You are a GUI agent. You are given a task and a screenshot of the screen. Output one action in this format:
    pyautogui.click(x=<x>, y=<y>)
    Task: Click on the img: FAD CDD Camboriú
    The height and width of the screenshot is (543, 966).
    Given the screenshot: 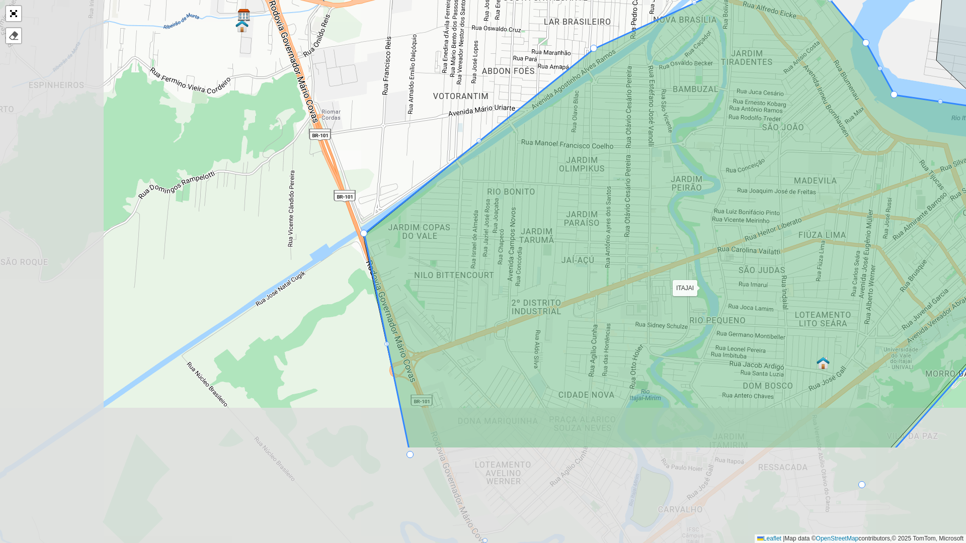 What is the action you would take?
    pyautogui.click(x=242, y=26)
    